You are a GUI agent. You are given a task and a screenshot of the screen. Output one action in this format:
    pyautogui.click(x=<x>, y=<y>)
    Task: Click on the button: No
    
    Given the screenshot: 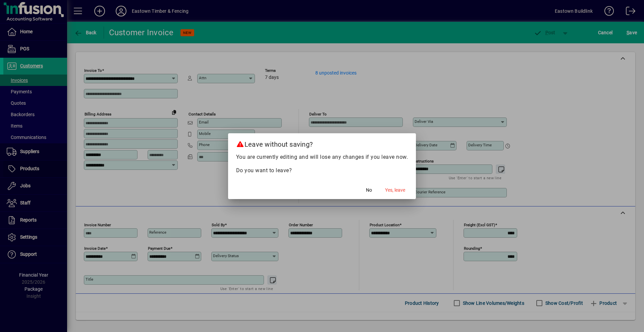 What is the action you would take?
    pyautogui.click(x=369, y=190)
    